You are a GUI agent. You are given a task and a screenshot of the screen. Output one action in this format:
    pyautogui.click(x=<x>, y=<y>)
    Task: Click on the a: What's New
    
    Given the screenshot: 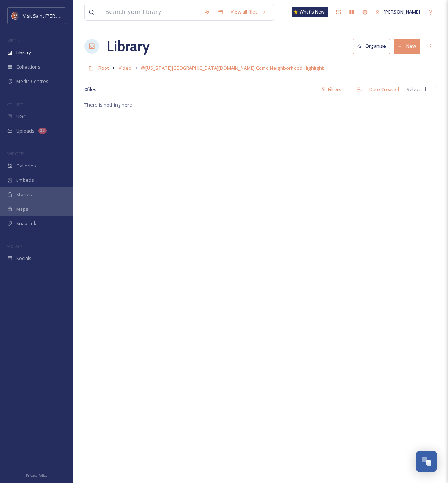 What is the action you would take?
    pyautogui.click(x=310, y=12)
    